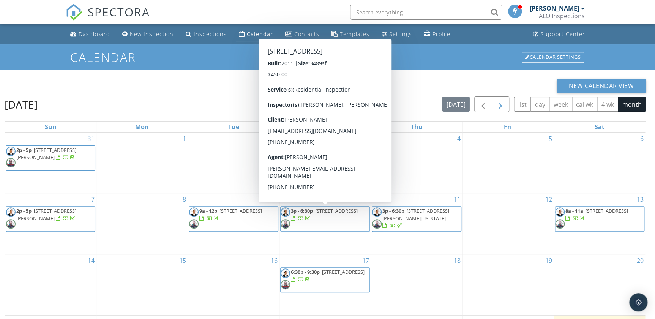 This screenshot has height=319, width=655. Describe the element at coordinates (416, 285) in the screenshot. I see `td: Go to September 18, 2025` at that location.